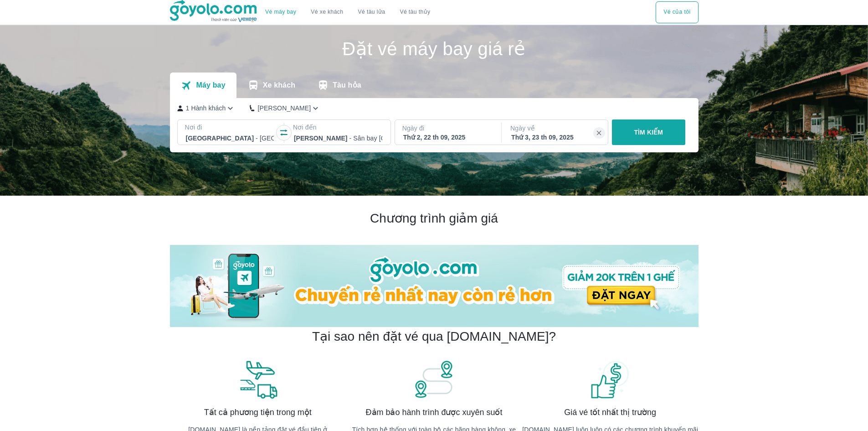  I want to click on span: Tất cả phương tiện trong một, so click(258, 413).